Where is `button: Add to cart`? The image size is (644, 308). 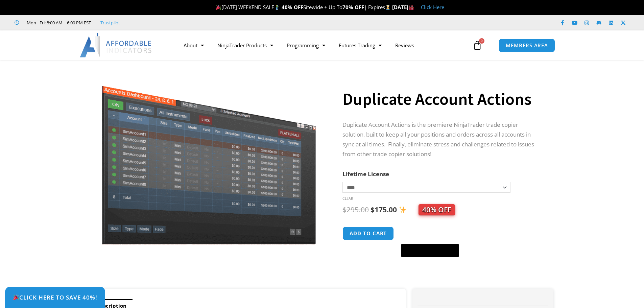 button: Add to cart is located at coordinates (368, 233).